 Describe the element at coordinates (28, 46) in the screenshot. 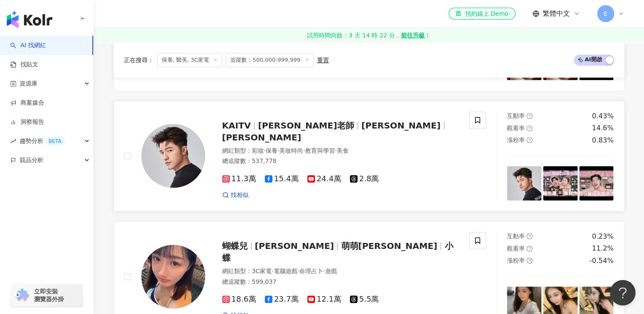

I see `a: searchAI 找網紅` at that location.